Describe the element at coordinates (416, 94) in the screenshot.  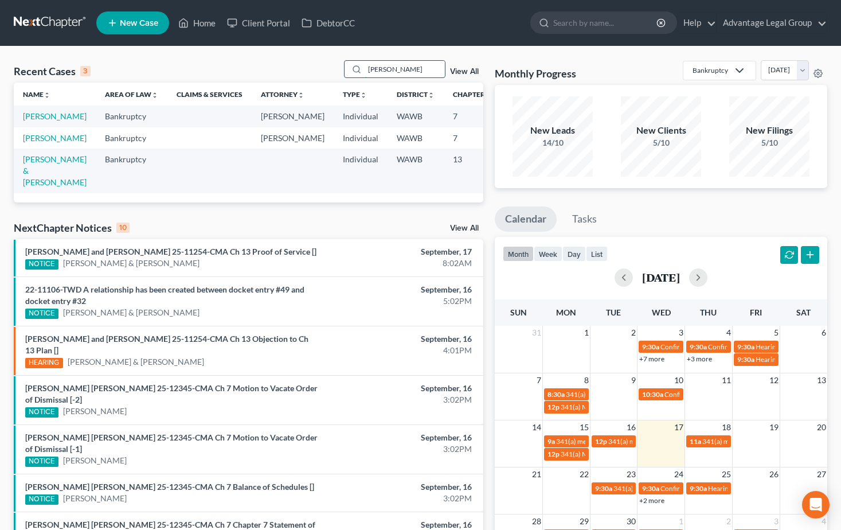
I see `a: Districtunfold_more` at that location.